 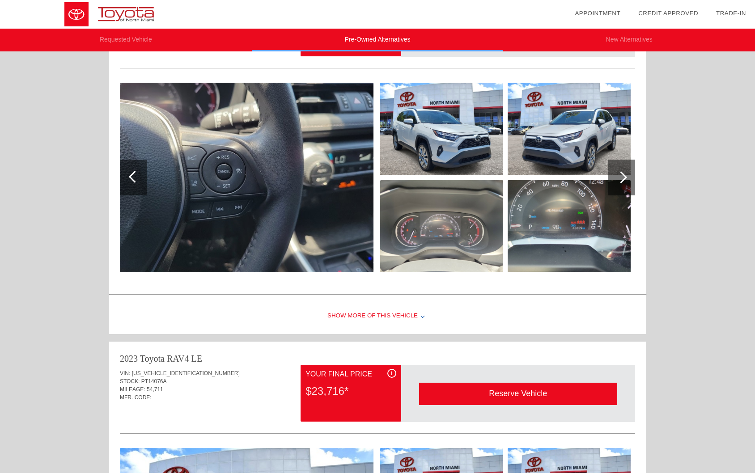 I want to click on img: 21965c717db6f0e49a9bb08a79779020x.jpg, so click(x=569, y=129).